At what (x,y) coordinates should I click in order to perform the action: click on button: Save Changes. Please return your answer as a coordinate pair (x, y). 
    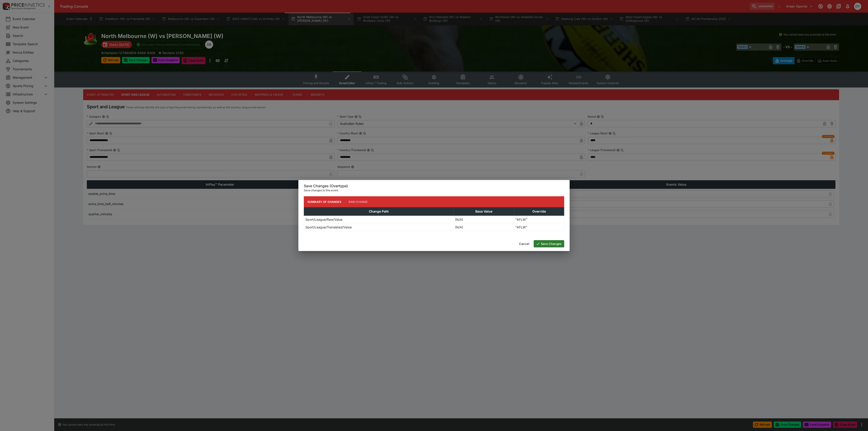
    Looking at the image, I should click on (549, 244).